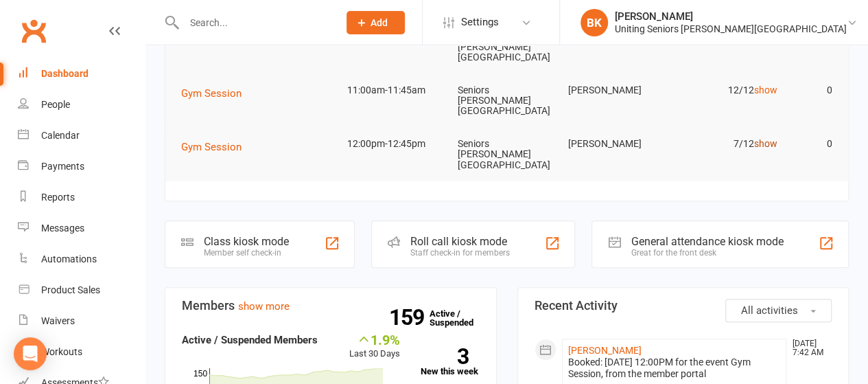 This screenshot has width=868, height=384. I want to click on div: Workouts, so click(62, 351).